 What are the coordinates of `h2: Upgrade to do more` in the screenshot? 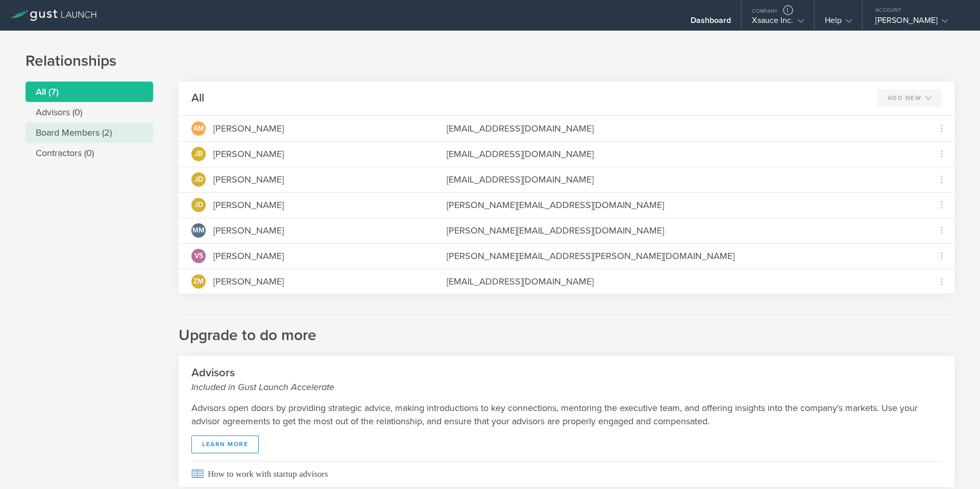 It's located at (566, 330).